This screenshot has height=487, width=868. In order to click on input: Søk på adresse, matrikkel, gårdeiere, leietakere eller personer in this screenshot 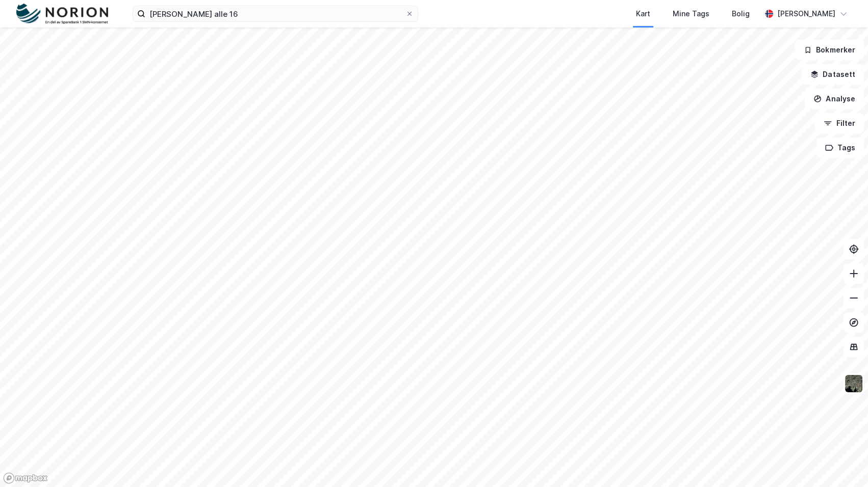, I will do `click(275, 14)`.